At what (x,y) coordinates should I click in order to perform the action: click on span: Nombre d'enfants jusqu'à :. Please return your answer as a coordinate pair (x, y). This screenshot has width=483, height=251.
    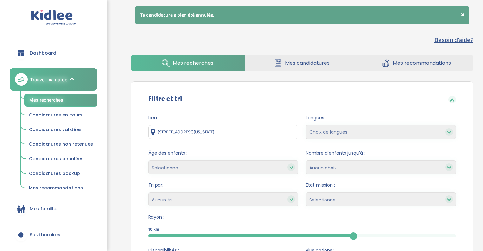
    Looking at the image, I should click on (380, 153).